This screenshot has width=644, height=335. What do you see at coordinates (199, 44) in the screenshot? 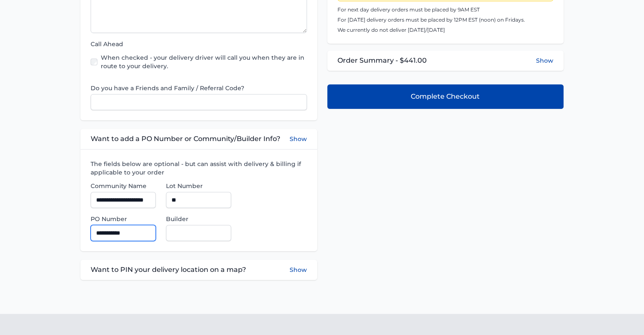
I see `label: Call Ahead` at bounding box center [199, 44].